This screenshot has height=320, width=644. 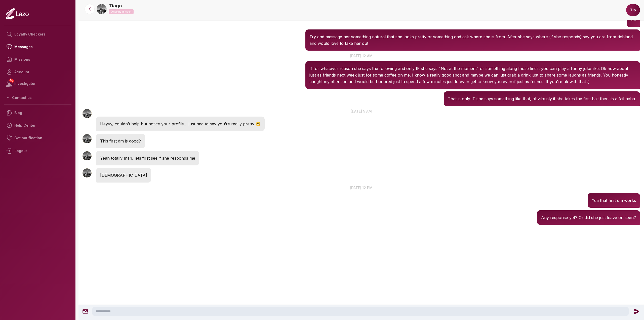 I want to click on p: Any response yet? Or did she just leave on seen?, so click(x=588, y=218).